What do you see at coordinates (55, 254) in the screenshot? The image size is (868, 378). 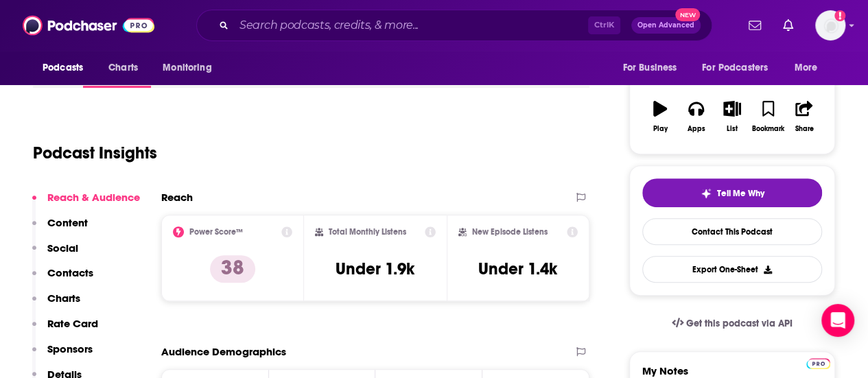 I see `button: Social` at bounding box center [55, 254].